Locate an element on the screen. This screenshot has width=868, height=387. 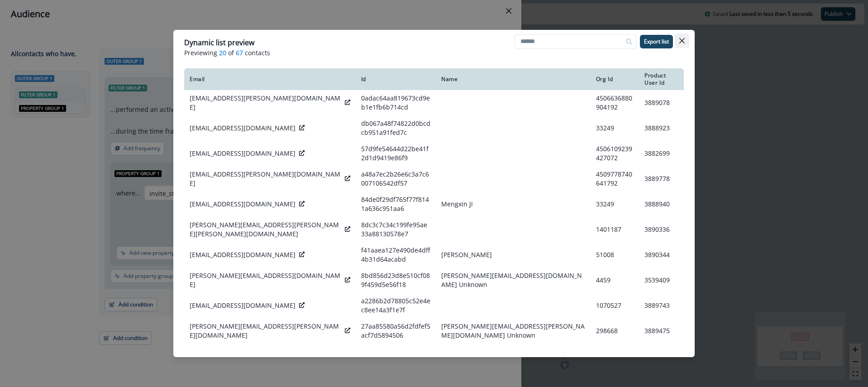
td: f41aaea127e490de4dff4b31d64acabd is located at coordinates (396, 255).